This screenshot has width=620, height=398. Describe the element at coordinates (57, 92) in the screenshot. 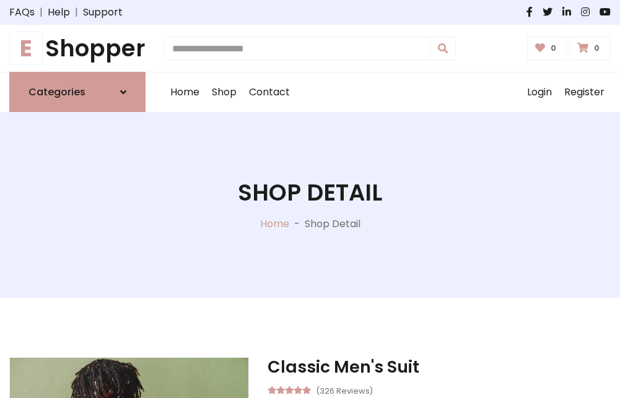

I see `h6: Categories` at that location.